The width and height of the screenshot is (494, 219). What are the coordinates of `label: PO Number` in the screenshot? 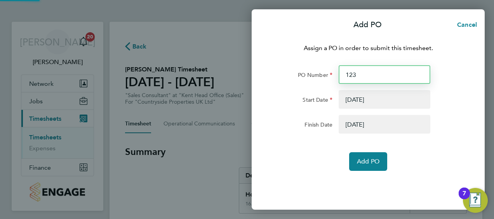 It's located at (315, 76).